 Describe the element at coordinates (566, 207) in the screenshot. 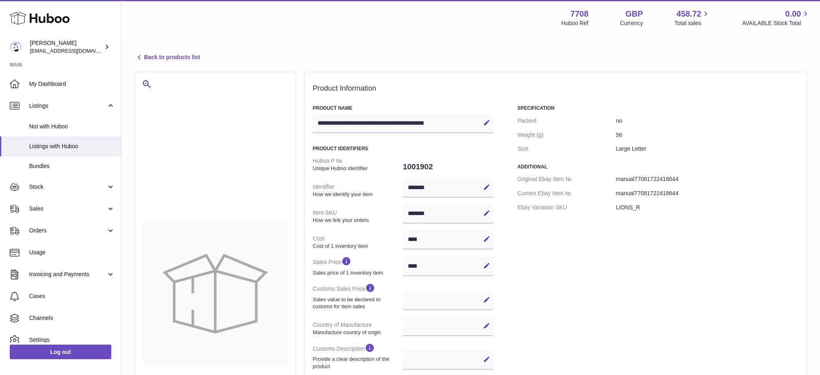

I see `dt: Ebay Variation SKU` at that location.